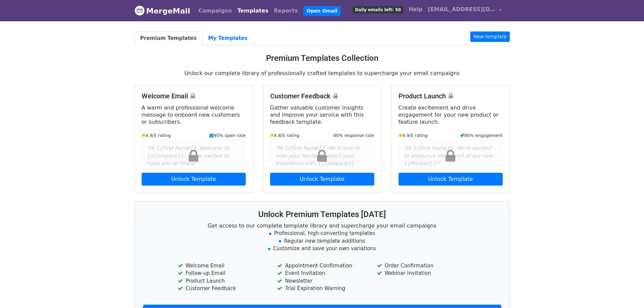  What do you see at coordinates (451, 156) in the screenshot?
I see `div: "Hi {{First Name}}, We're excited to announce the launch of our new {{Product}}!"` at bounding box center [451, 156].